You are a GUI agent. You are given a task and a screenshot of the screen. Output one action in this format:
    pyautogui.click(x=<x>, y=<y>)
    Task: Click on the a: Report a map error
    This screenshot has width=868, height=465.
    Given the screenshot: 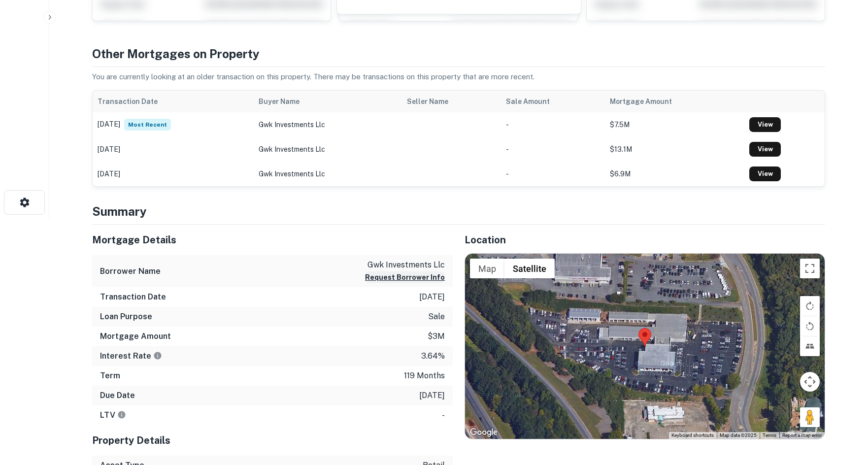 What is the action you would take?
    pyautogui.click(x=802, y=436)
    